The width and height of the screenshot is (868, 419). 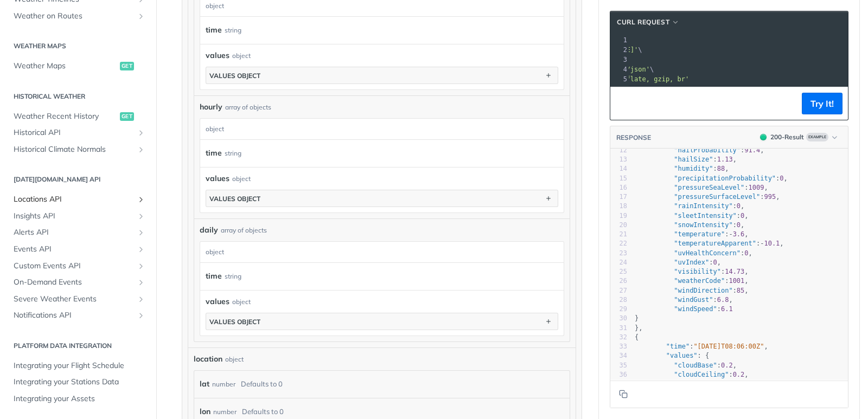 I want to click on a: Historical APIShow subpages for Historical API, so click(x=78, y=133).